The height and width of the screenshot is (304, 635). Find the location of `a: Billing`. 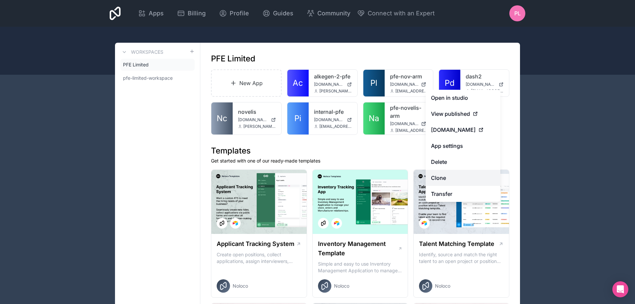

a: Billing is located at coordinates (191, 13).